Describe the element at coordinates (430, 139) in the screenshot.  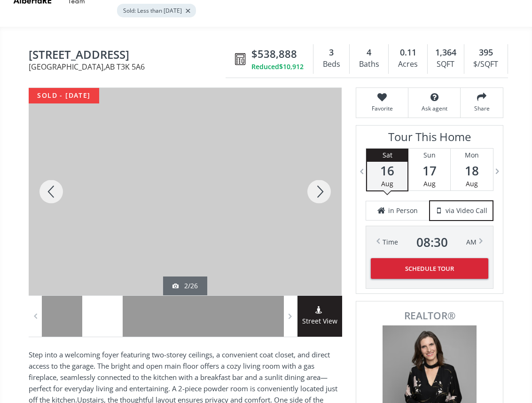
I see `h3: Tour This Home` at that location.